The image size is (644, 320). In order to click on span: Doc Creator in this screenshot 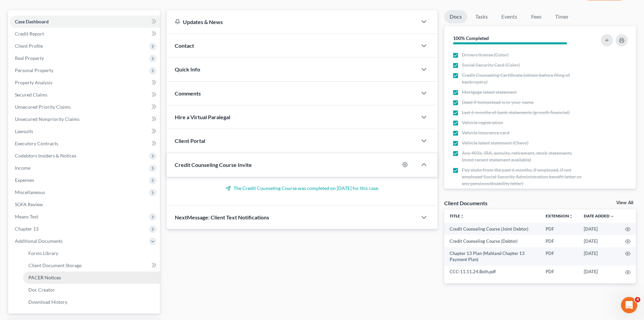, I will do `click(41, 289)`.